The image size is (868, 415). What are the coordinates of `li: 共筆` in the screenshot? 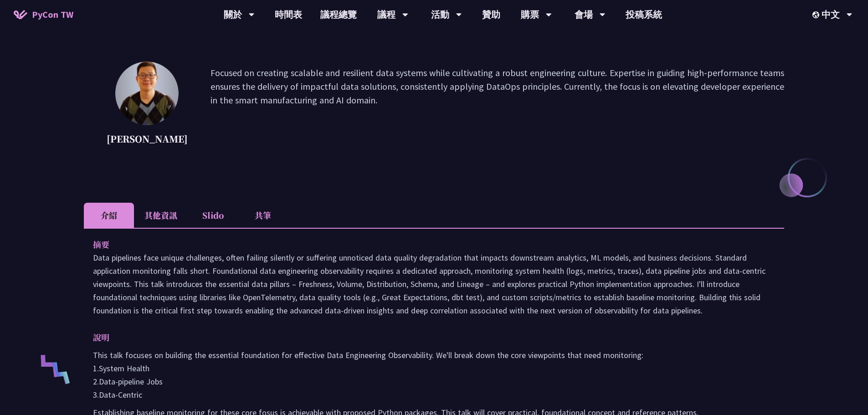 It's located at (263, 215).